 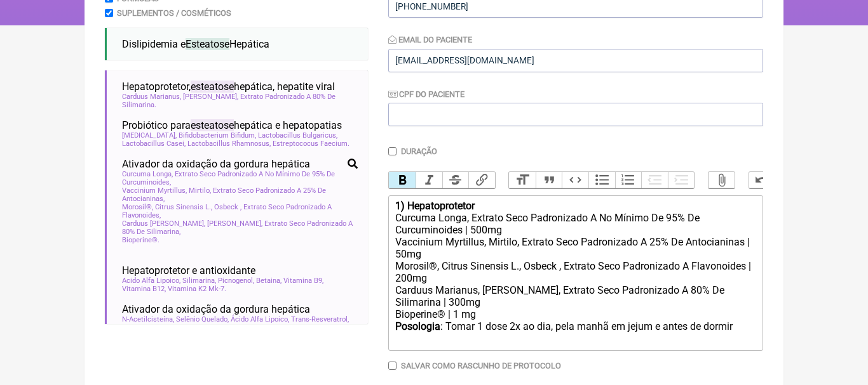 I want to click on span: Ácido Alfa Lipoico, so click(x=259, y=319).